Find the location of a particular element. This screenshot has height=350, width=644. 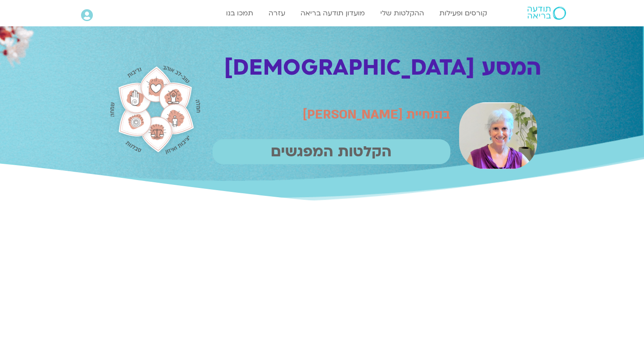

a: ההקלטות שלי is located at coordinates (403, 13).